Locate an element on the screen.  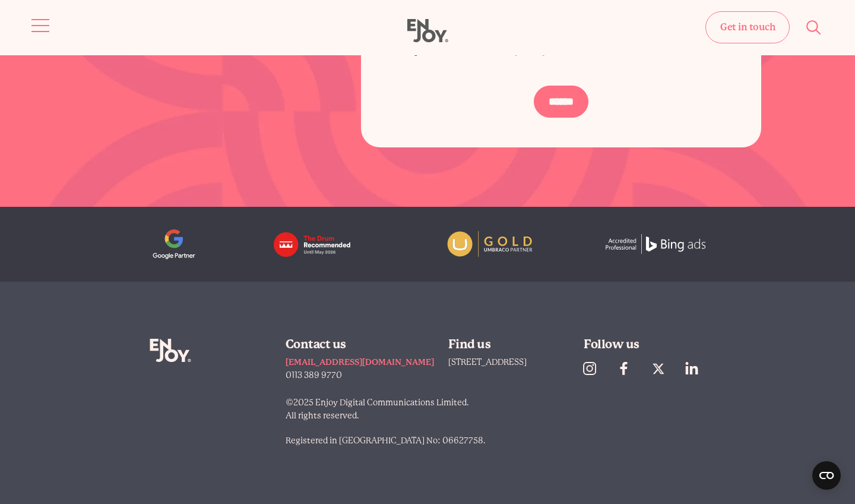
div: Follow us is located at coordinates (645, 345).